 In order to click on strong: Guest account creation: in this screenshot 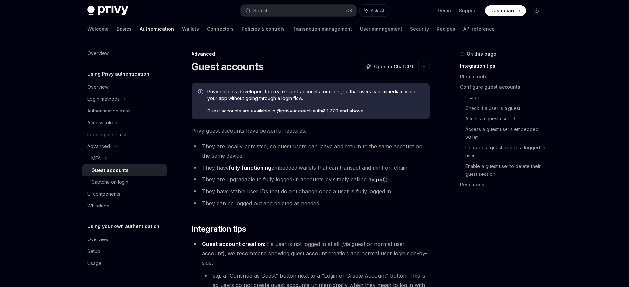, I will do `click(234, 244)`.